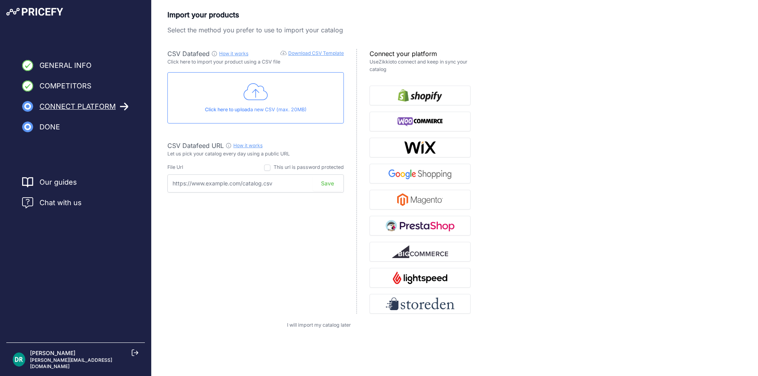 The width and height of the screenshot is (758, 376). I want to click on span: CSV Datafeed, so click(188, 54).